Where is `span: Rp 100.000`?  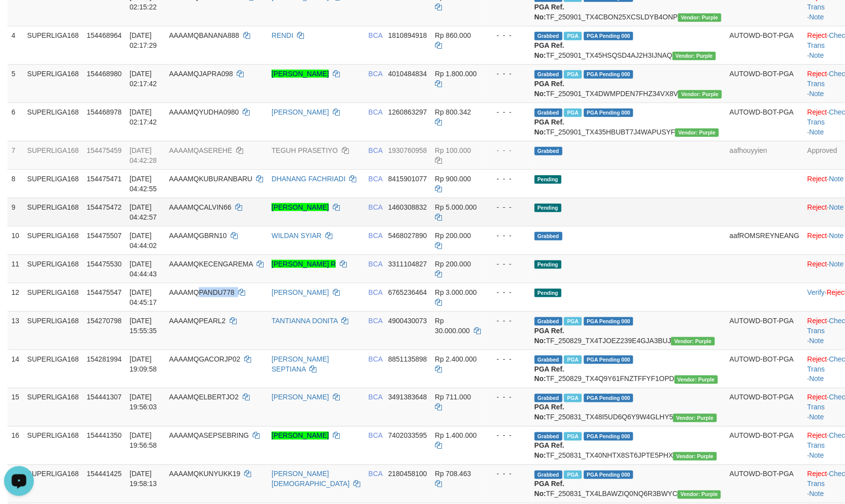
span: Rp 100.000 is located at coordinates (453, 150).